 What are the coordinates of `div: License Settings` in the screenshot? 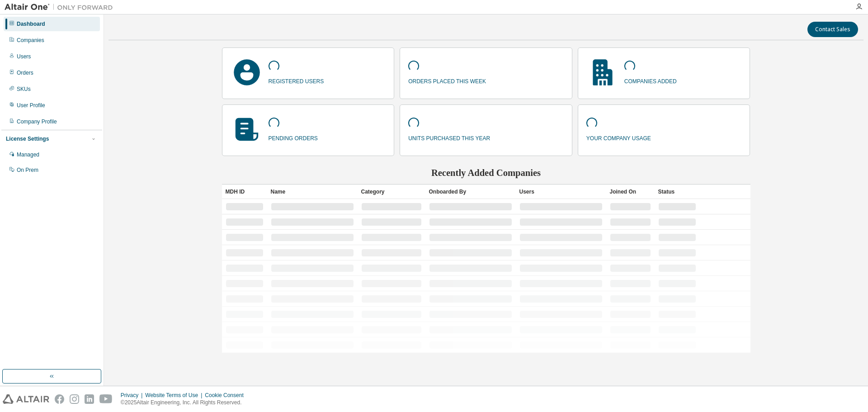 It's located at (27, 139).